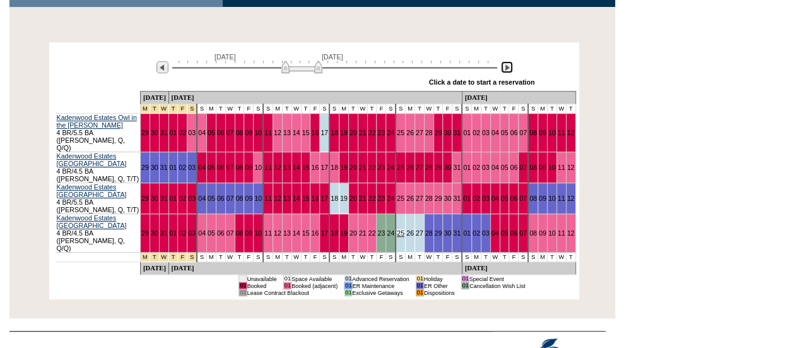 The height and width of the screenshot is (348, 798). What do you see at coordinates (372, 198) in the screenshot?
I see `a: 22` at bounding box center [372, 198].